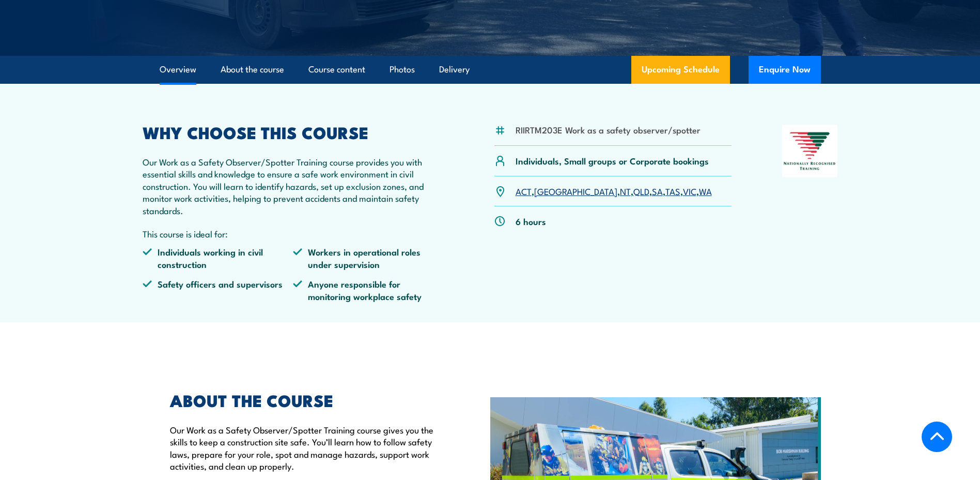 The image size is (980, 480). I want to click on a: Delivery, so click(454, 69).